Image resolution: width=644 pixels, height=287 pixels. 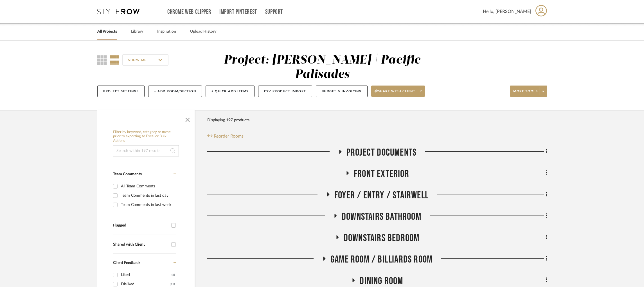 I want to click on button: Project Settings, so click(x=121, y=91).